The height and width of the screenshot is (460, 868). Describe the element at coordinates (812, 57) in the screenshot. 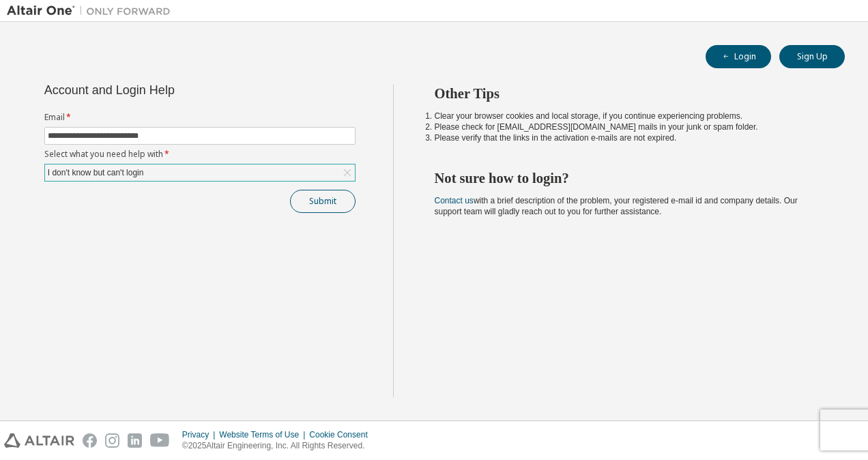

I see `button: Sign Up` at that location.